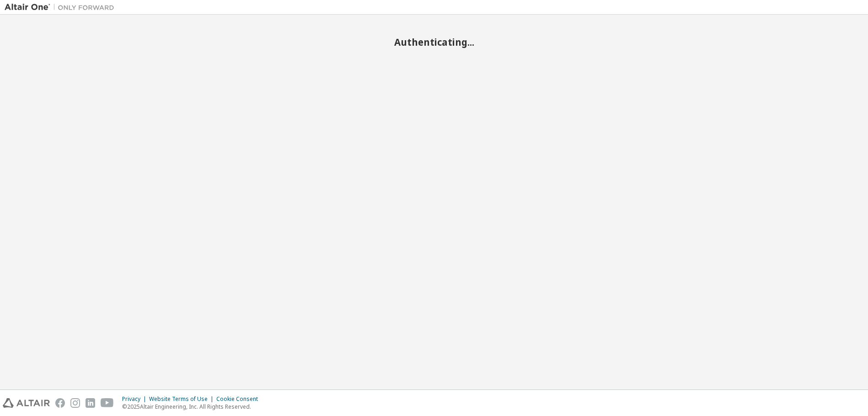 This screenshot has height=416, width=868. What do you see at coordinates (60, 402) in the screenshot?
I see `img: facebook.svg` at bounding box center [60, 402].